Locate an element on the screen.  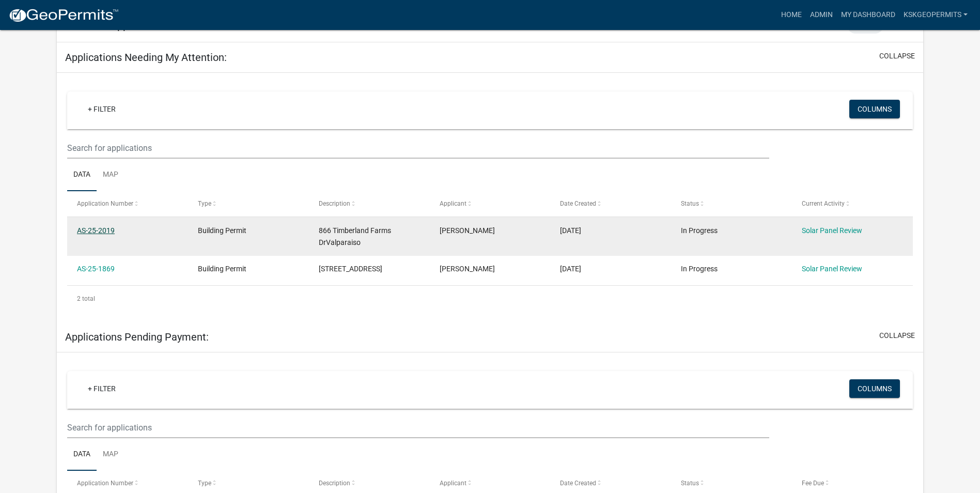
div: collapse is located at coordinates (490, 197).